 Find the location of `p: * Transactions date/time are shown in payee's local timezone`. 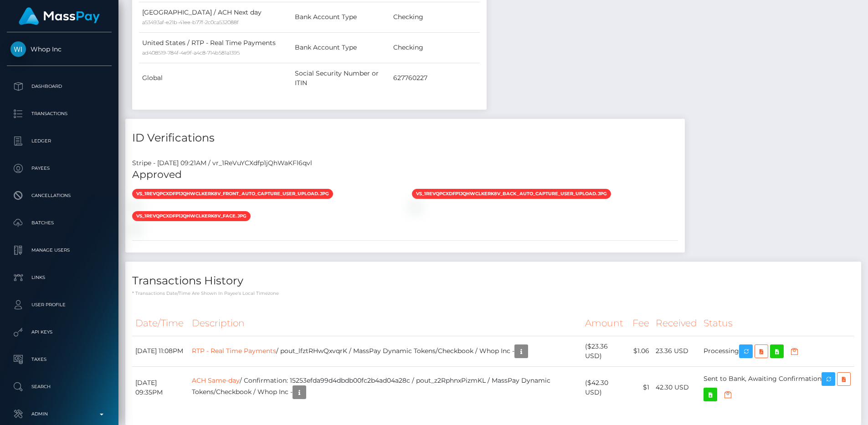

p: * Transactions date/time are shown in payee's local timezone is located at coordinates (492, 293).